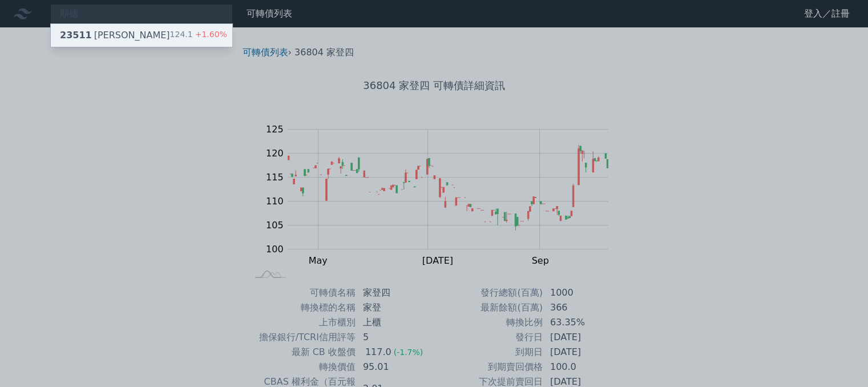 The image size is (868, 387). What do you see at coordinates (839, 360) in the screenshot?
I see `div: 聊天小工具` at bounding box center [839, 360].